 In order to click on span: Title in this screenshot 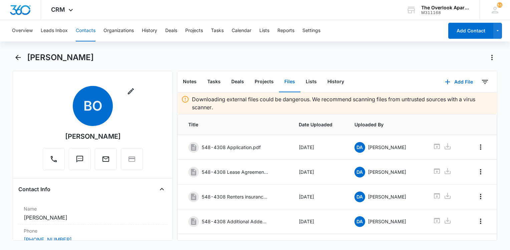, I will do `click(235, 124)`.